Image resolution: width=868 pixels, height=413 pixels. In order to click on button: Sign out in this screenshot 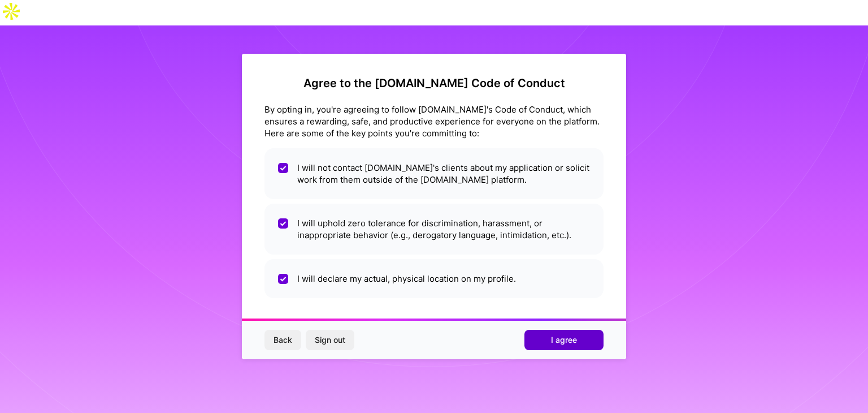, I will do `click(330, 340)`.